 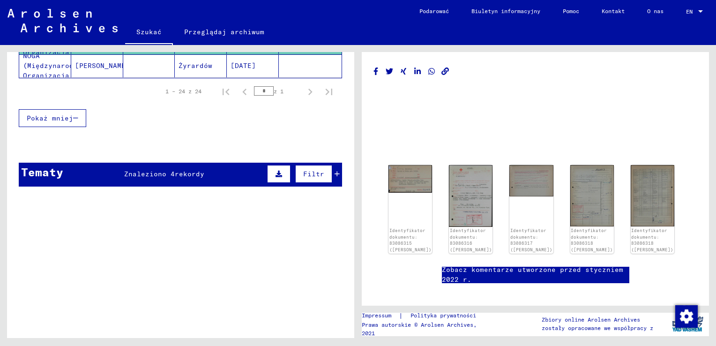 What do you see at coordinates (376, 71) in the screenshot?
I see `button: Udostępnij na Facebooku` at bounding box center [376, 71].